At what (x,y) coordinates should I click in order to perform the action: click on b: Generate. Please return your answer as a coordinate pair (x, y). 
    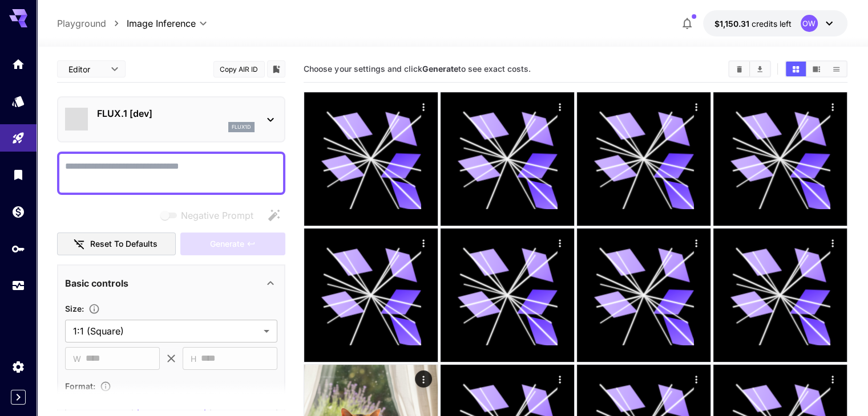
    Looking at the image, I should click on (439, 68).